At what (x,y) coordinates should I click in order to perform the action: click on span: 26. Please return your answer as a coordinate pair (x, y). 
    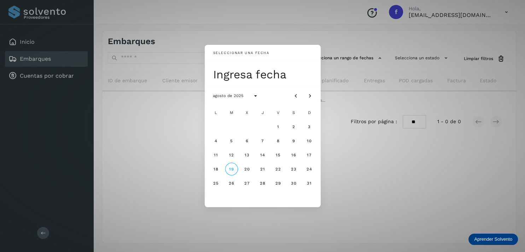
    Looking at the image, I should click on (231, 183).